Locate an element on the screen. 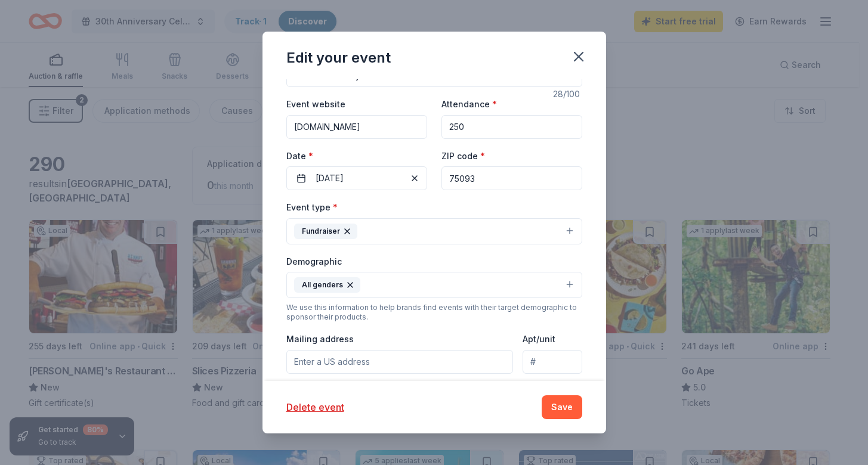 This screenshot has height=465, width=868. label: Attendance is located at coordinates (469, 104).